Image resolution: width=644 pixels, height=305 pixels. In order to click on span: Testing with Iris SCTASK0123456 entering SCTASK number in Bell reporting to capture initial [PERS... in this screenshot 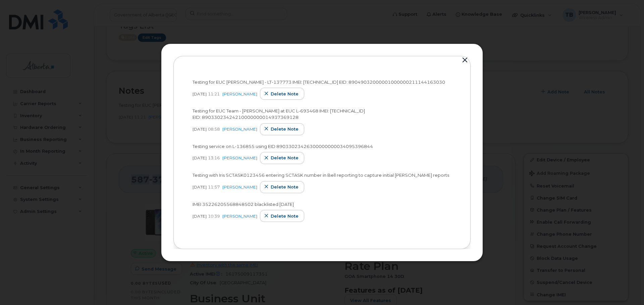, I will do `click(321, 175)`.